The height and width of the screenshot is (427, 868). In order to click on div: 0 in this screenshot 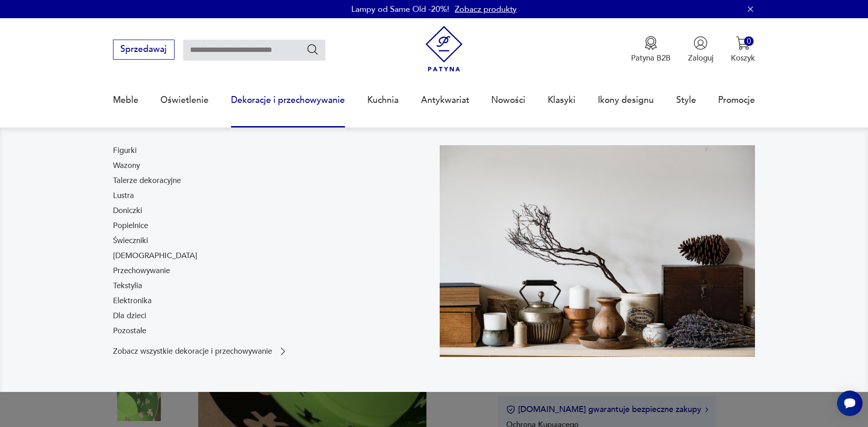, I will do `click(748, 41)`.